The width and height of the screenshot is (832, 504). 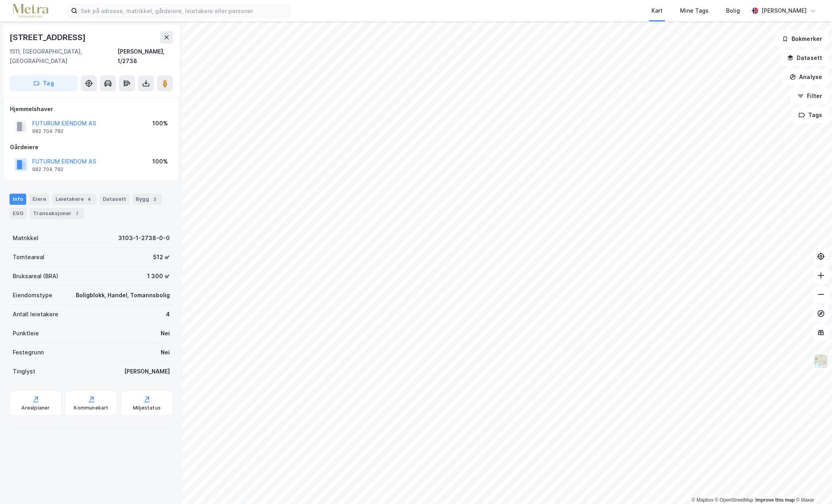 I want to click on div: Arealplaner, so click(x=36, y=408).